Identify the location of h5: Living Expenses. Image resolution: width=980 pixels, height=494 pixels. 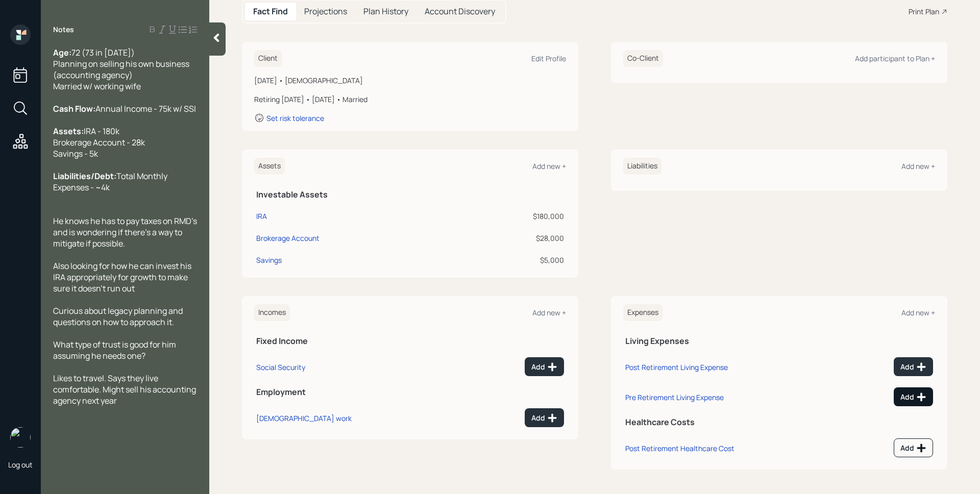
(779, 341).